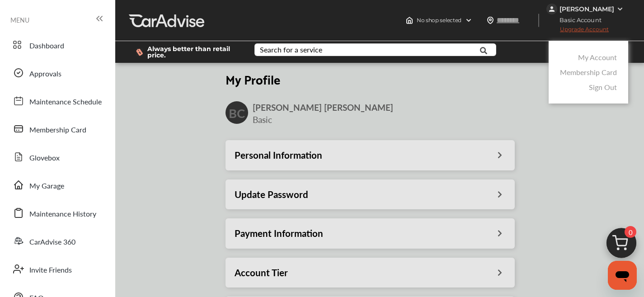 Image resolution: width=644 pixels, height=297 pixels. What do you see at coordinates (602, 87) in the screenshot?
I see `a: Sign Out` at bounding box center [602, 87].